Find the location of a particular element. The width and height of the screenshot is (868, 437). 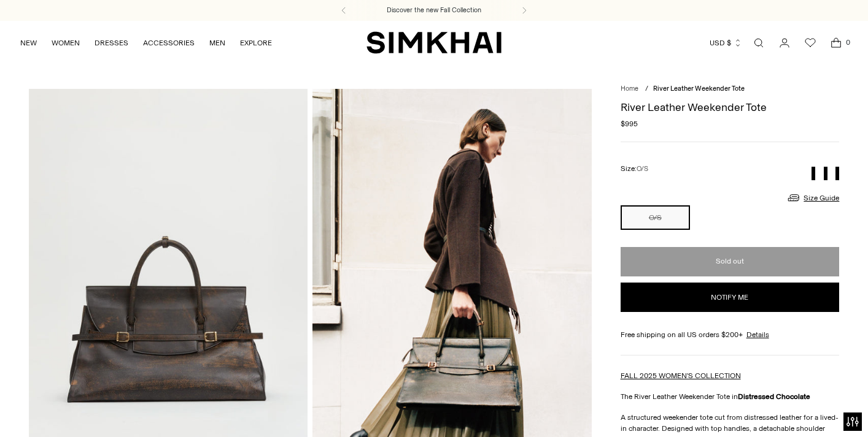

a: SIMKHAI is located at coordinates (434, 43).